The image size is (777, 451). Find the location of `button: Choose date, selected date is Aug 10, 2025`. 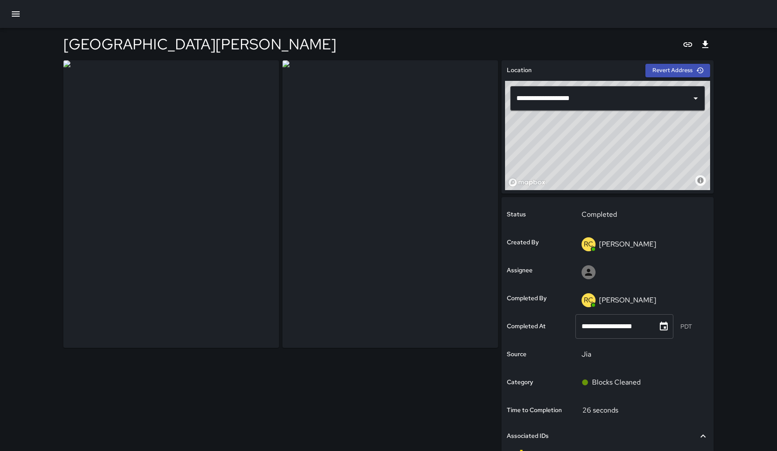

button: Choose date, selected date is Aug 10, 2025 is located at coordinates (664, 327).